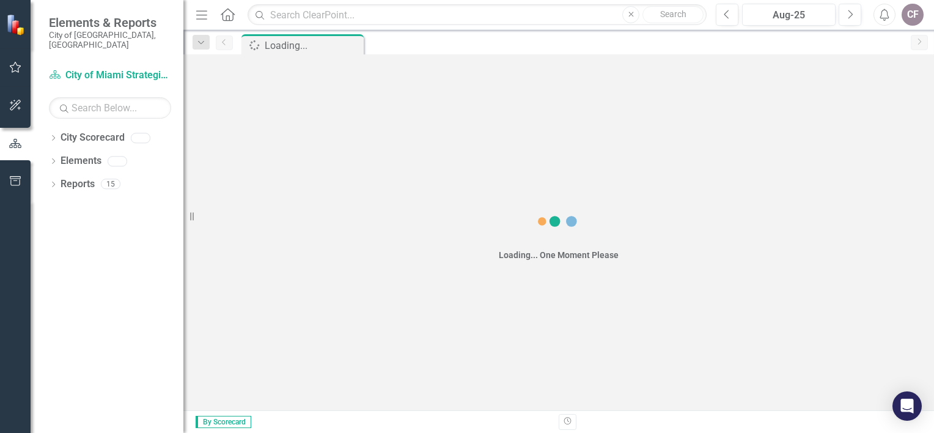 The width and height of the screenshot is (934, 433). I want to click on span: Elements & Reports, so click(110, 23).